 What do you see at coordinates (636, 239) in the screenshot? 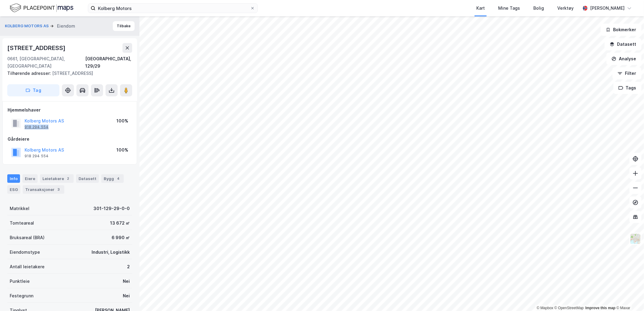
I see `img: Z` at bounding box center [636, 239].